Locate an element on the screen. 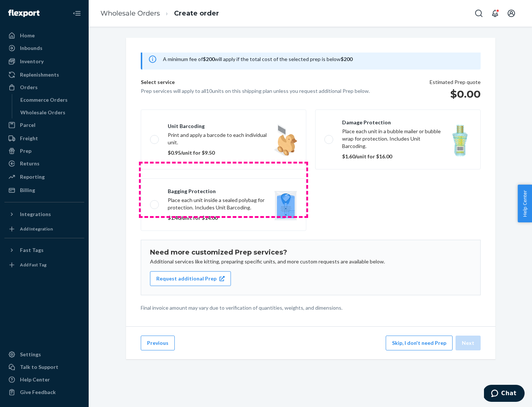 Image resolution: width=532 pixels, height=407 pixels. div: Home is located at coordinates (27, 36).